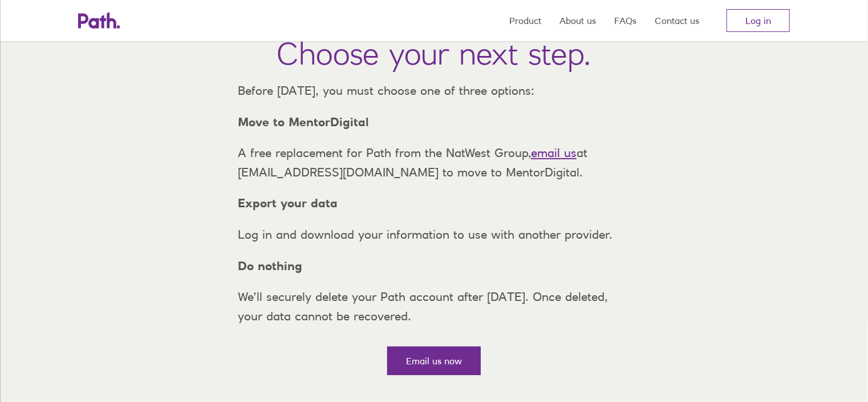 The image size is (868, 402). Describe the element at coordinates (434, 361) in the screenshot. I see `a: Email us now` at that location.